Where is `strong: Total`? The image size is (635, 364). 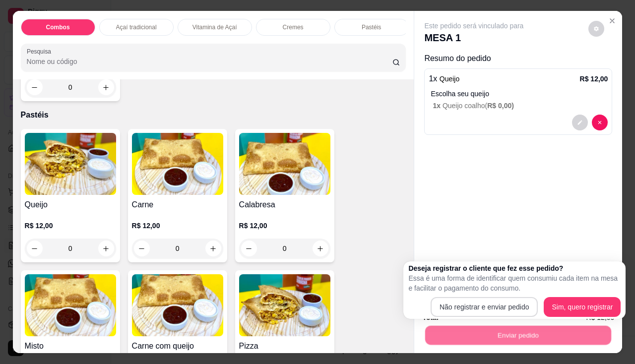 strong: Total is located at coordinates (430, 317).